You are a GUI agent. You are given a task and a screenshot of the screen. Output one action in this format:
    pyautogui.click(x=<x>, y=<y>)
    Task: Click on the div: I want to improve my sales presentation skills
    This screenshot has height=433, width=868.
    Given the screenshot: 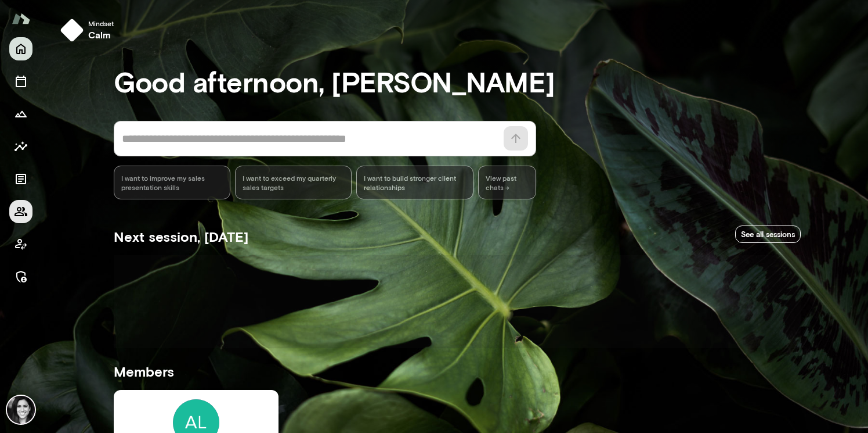 What is the action you would take?
    pyautogui.click(x=172, y=182)
    